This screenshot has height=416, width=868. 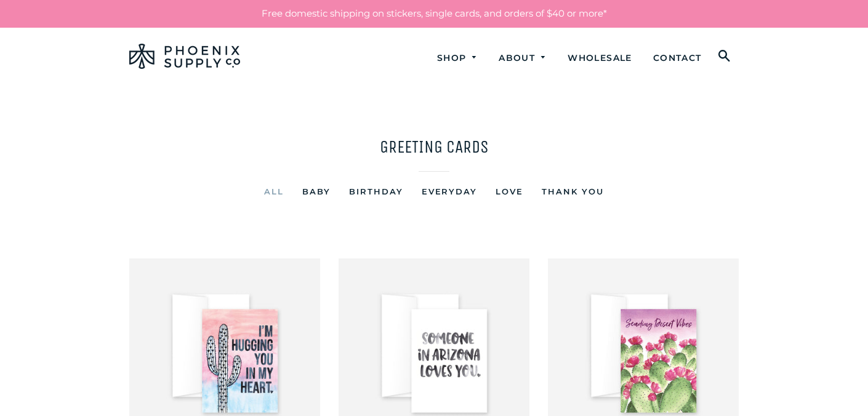 What do you see at coordinates (457, 58) in the screenshot?
I see `a: Shop` at bounding box center [457, 58].